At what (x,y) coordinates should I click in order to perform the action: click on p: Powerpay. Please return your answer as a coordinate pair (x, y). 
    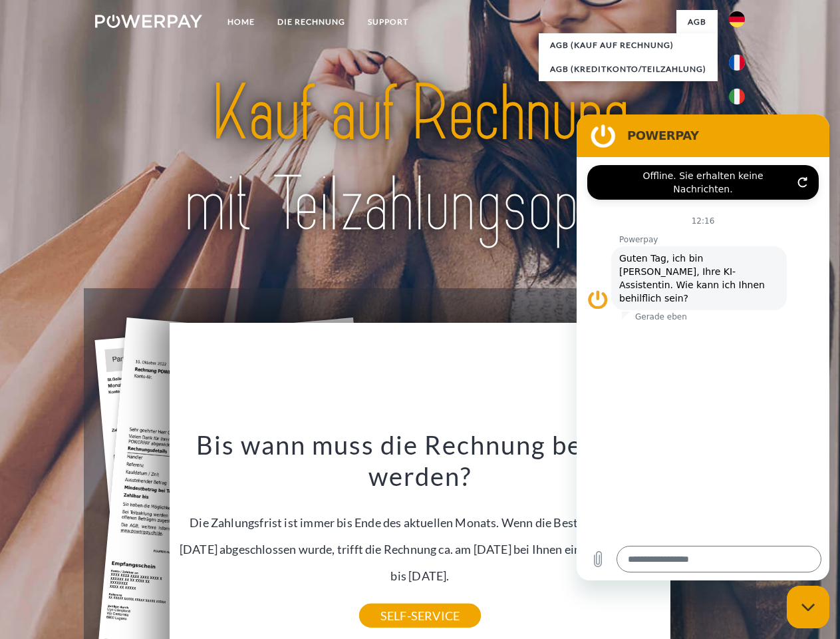
    Looking at the image, I should click on (147, 125).